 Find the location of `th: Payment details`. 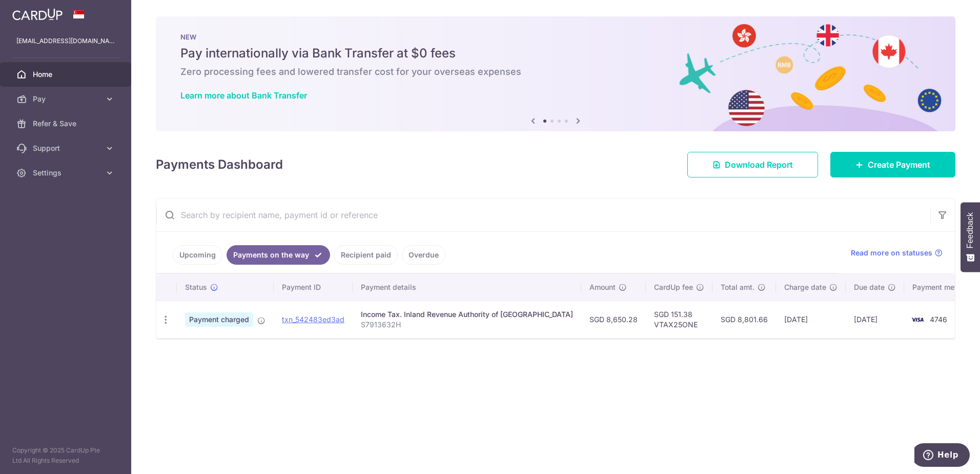

th: Payment details is located at coordinates (467, 287).